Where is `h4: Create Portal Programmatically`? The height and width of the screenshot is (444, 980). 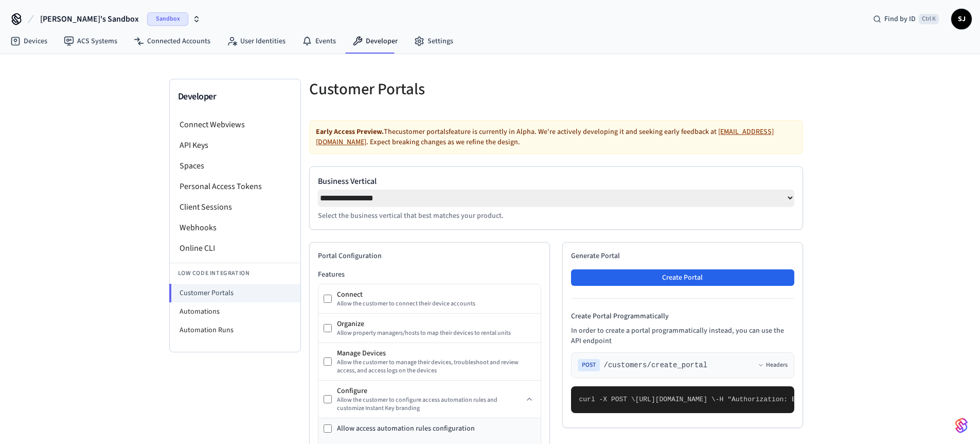 h4: Create Portal Programmatically is located at coordinates (682, 316).